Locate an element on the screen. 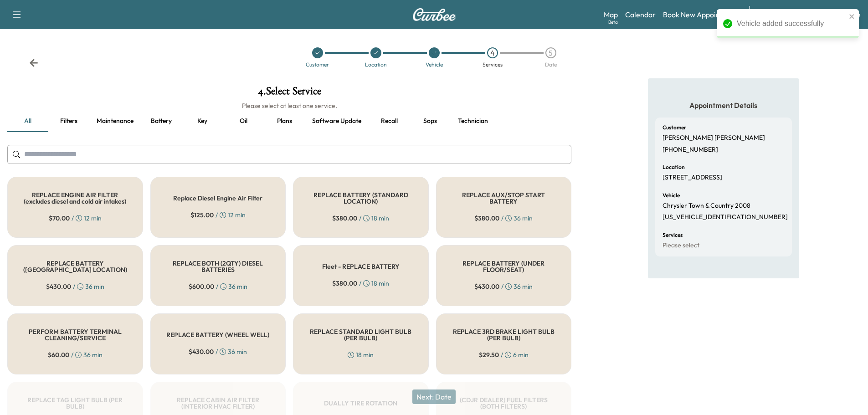  button: Sops is located at coordinates (431, 121).